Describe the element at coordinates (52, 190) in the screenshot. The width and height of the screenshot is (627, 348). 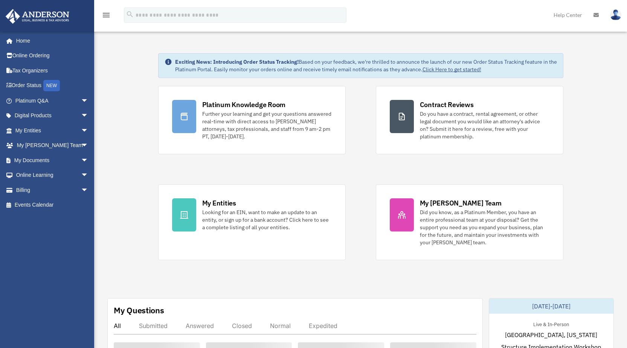
I see `a: Billingarrow_drop_down` at that location.